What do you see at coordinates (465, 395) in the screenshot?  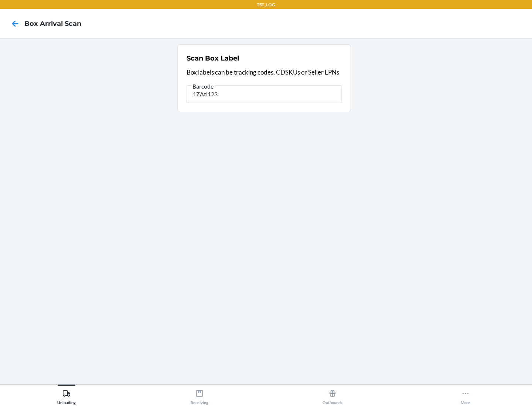 I see `button: More` at bounding box center [465, 395].